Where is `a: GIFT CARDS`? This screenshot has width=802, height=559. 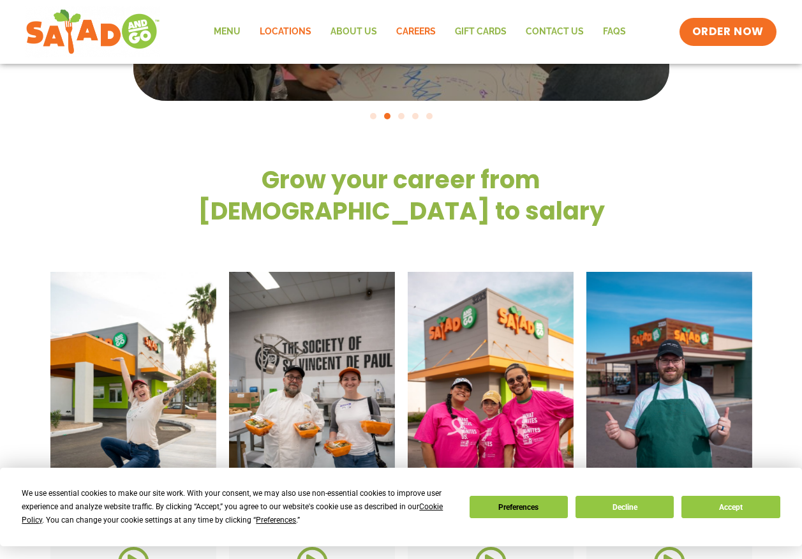 a: GIFT CARDS is located at coordinates (480, 32).